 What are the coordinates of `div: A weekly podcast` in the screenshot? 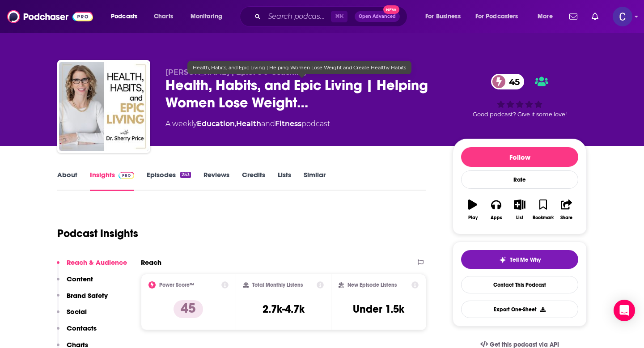 It's located at (247, 124).